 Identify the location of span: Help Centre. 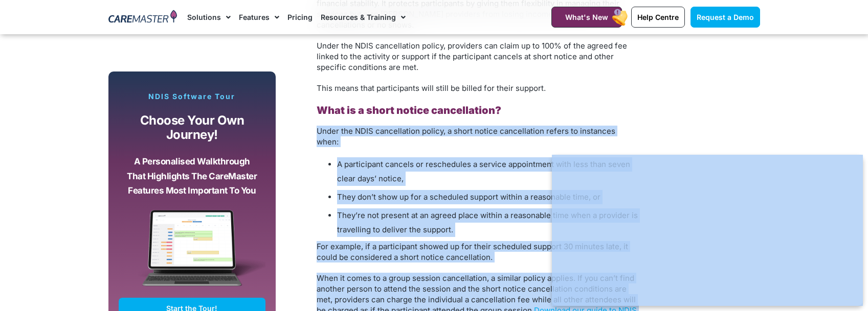
(658, 17).